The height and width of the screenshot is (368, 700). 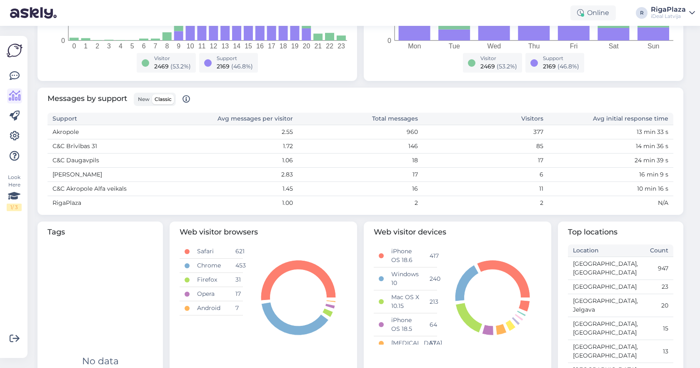 What do you see at coordinates (405, 324) in the screenshot?
I see `td: iPhone OS 18.5` at bounding box center [405, 324].